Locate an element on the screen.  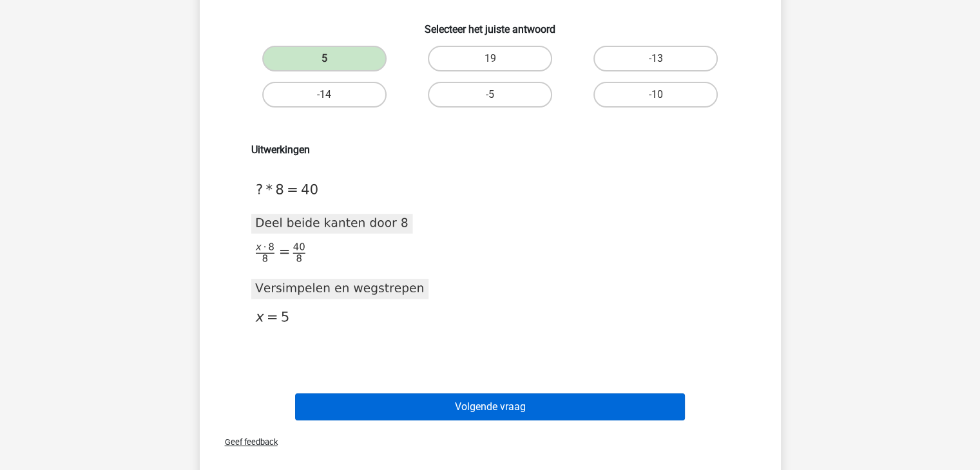
h6: Selecteer het juiste antwoord is located at coordinates (490, 24).